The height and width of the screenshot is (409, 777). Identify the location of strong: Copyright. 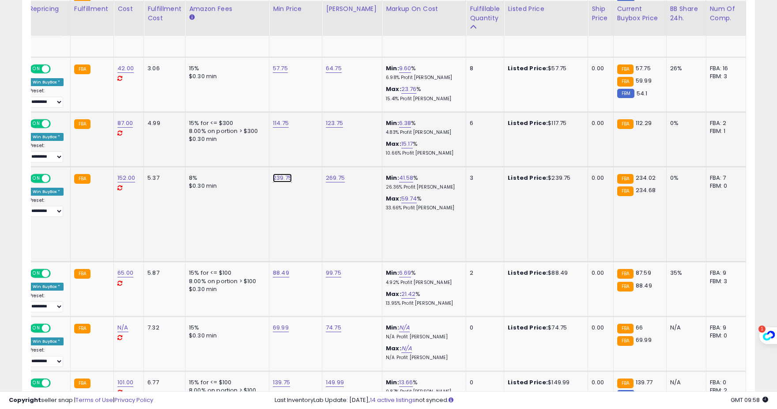
(25, 400).